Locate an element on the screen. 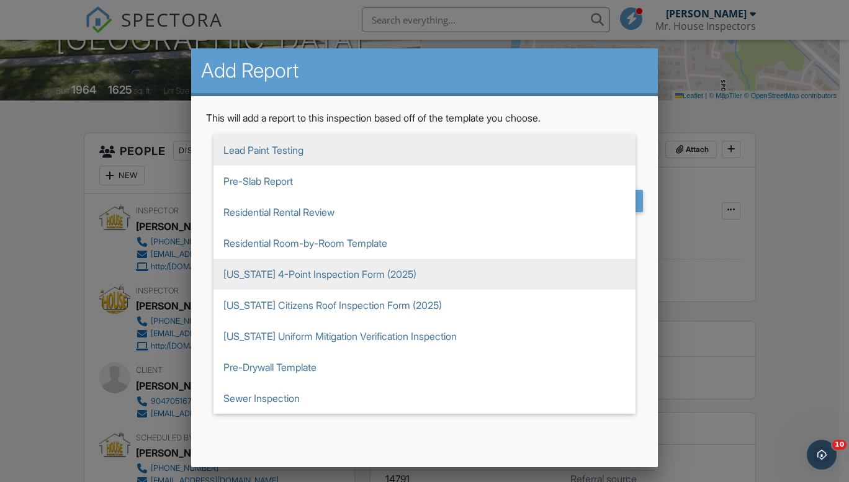  span: Lead Paint Testing is located at coordinates (424, 150).